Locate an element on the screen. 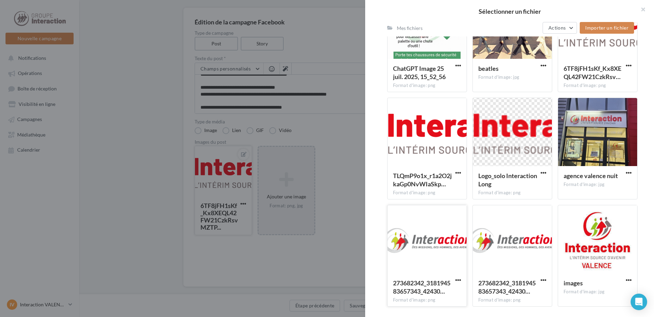  button: Actions is located at coordinates (559, 28).